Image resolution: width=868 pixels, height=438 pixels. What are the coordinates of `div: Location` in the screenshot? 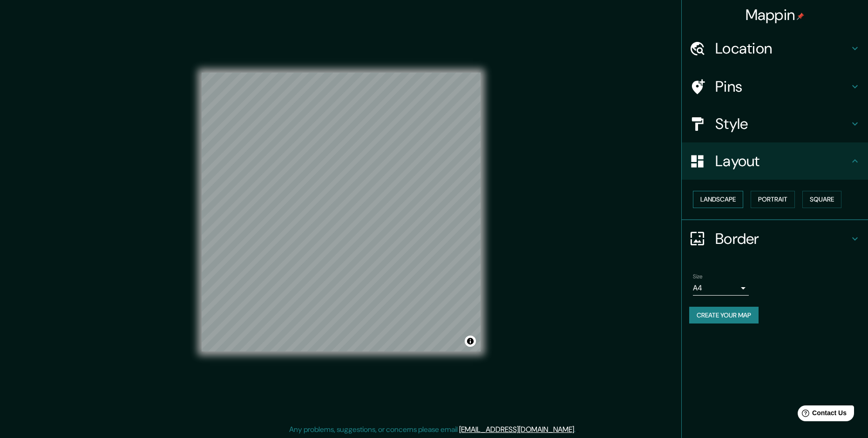 It's located at (775, 49).